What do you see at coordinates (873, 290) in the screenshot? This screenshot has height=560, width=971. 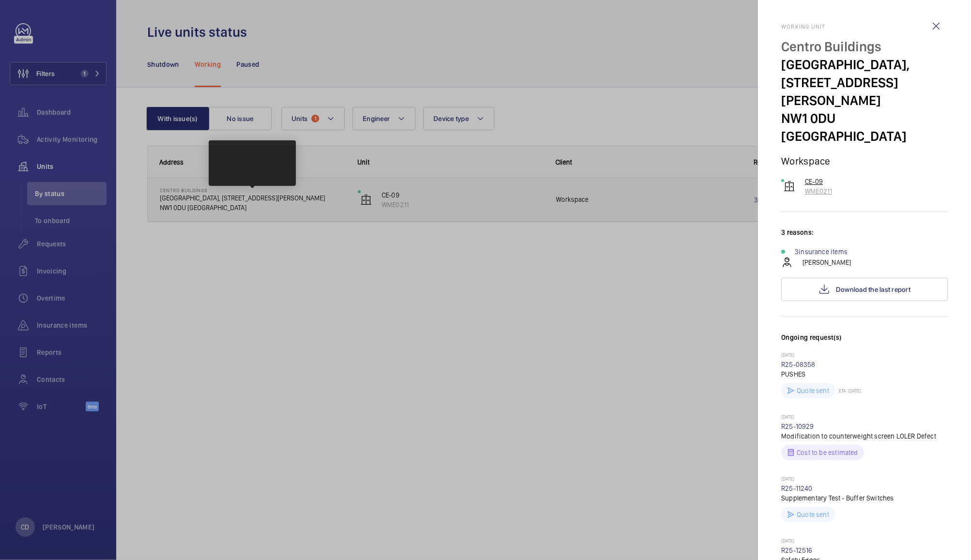 I see `span: Download the last report` at bounding box center [873, 290].